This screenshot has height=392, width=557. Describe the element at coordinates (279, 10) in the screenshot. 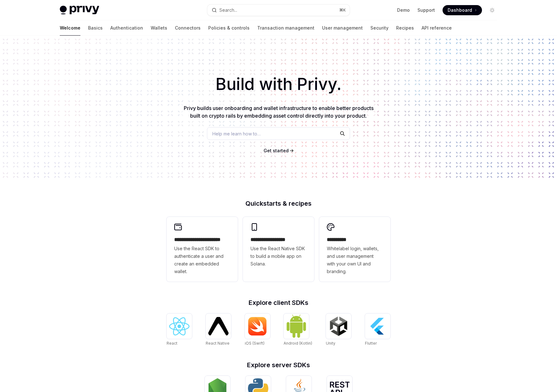

I see `button: Search...⌘K` at that location.